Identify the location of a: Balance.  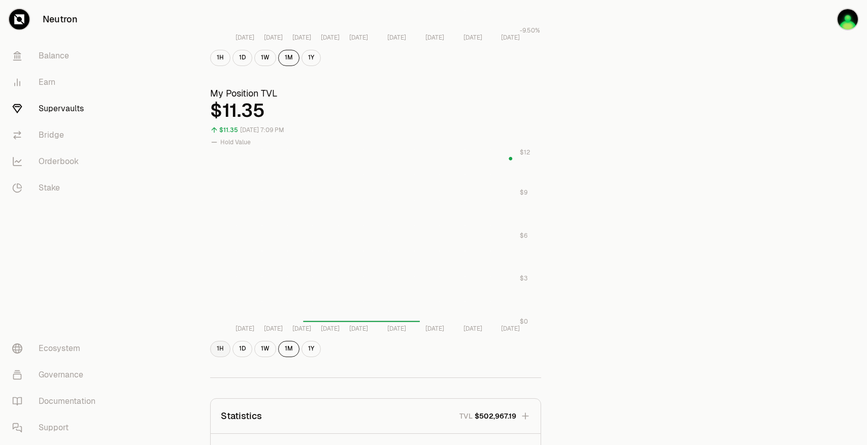
(57, 56).